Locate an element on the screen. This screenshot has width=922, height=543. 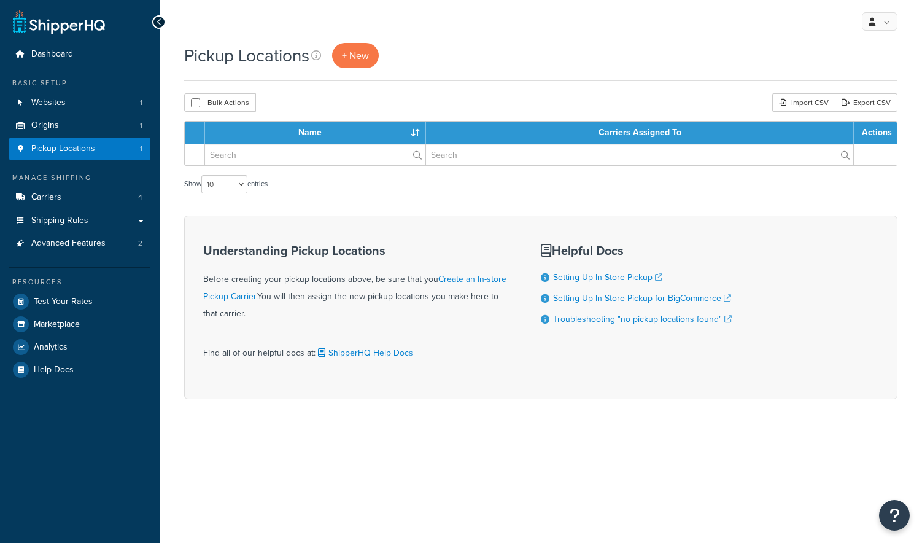
h1: Pickup Locations is located at coordinates (247, 55).